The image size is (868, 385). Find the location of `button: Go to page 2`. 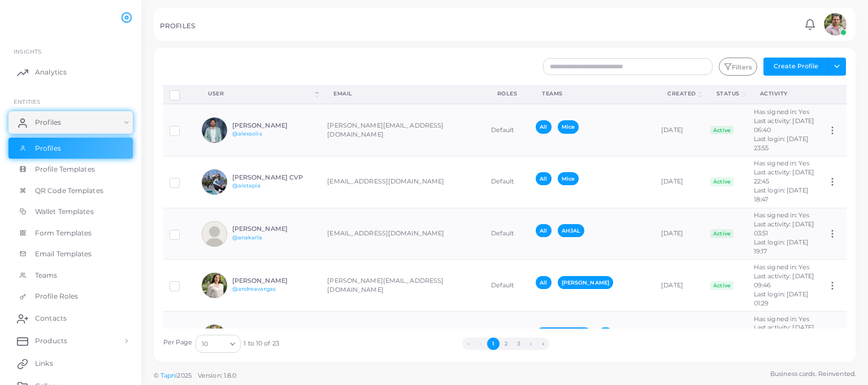

button: Go to page 2 is located at coordinates (506, 344).